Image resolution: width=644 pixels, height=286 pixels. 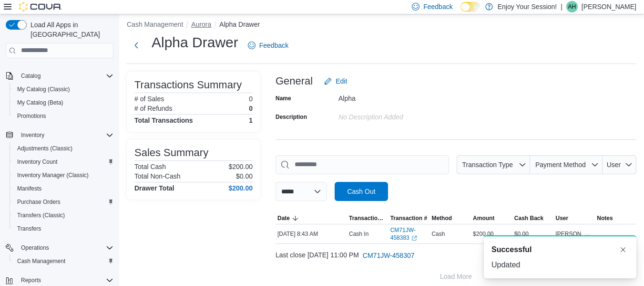 I want to click on input: Dark Mode, so click(x=471, y=7).